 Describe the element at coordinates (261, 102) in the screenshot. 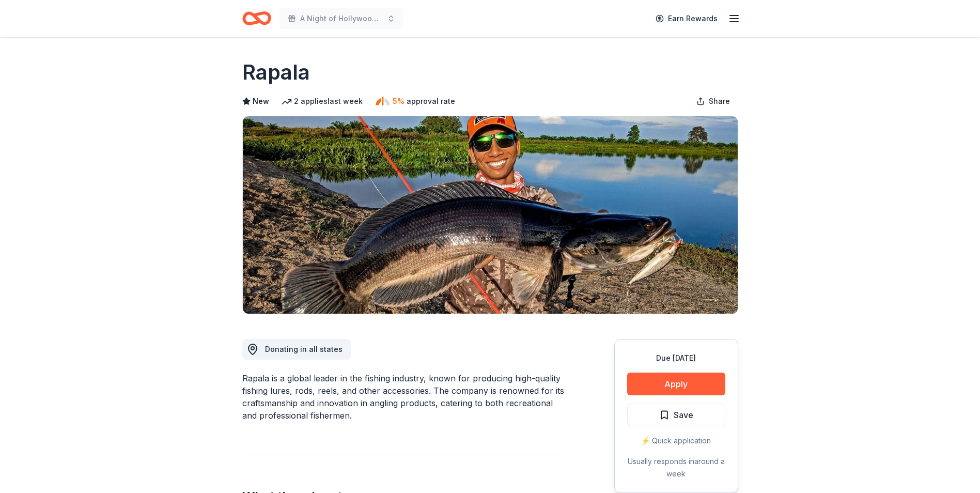

I see `span: New` at that location.